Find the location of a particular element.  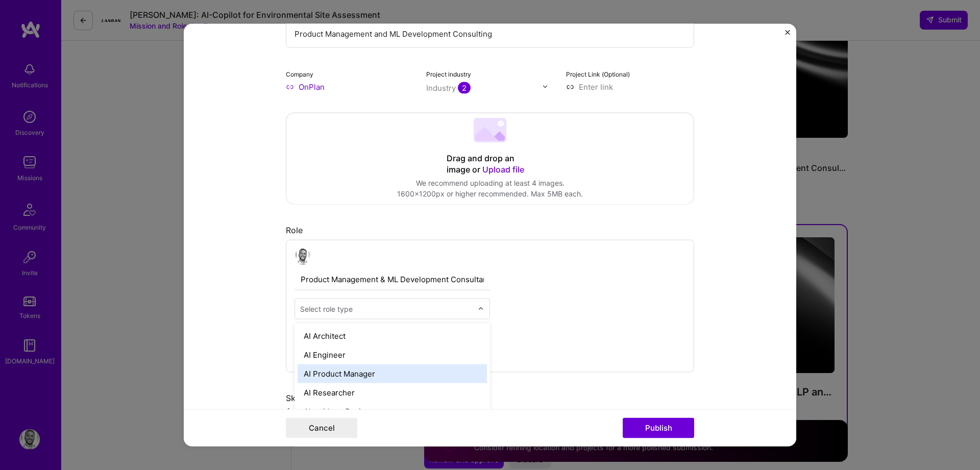

input: Enter the name of the project is located at coordinates (490, 33).